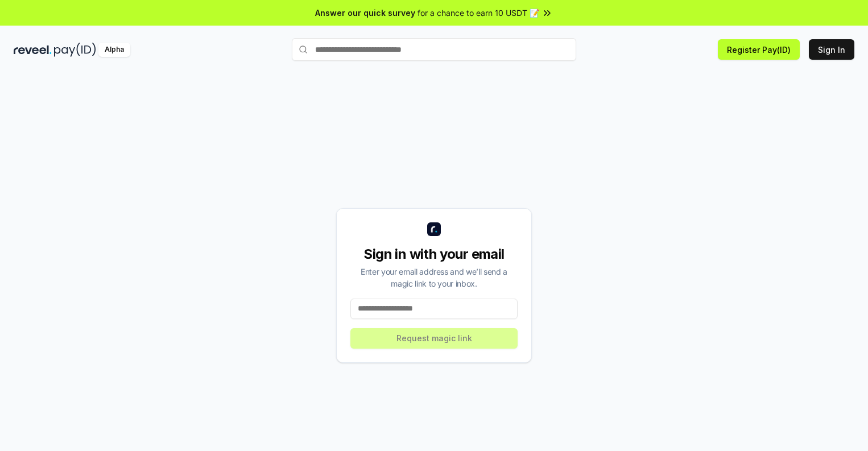 This screenshot has height=451, width=868. What do you see at coordinates (434, 229) in the screenshot?
I see `img: logo_small` at bounding box center [434, 229].